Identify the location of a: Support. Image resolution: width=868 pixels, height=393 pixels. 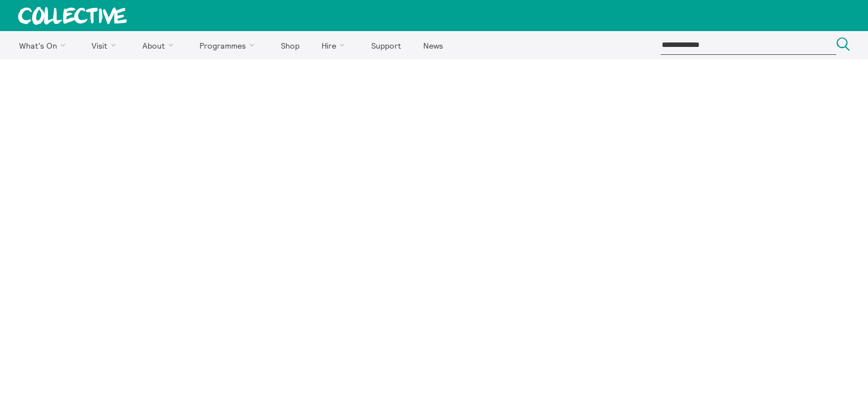
(386, 45).